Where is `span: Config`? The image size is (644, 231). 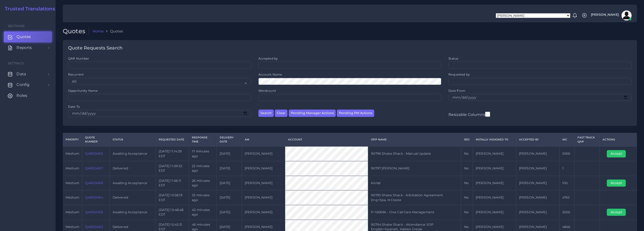
span: Config is located at coordinates (23, 85).